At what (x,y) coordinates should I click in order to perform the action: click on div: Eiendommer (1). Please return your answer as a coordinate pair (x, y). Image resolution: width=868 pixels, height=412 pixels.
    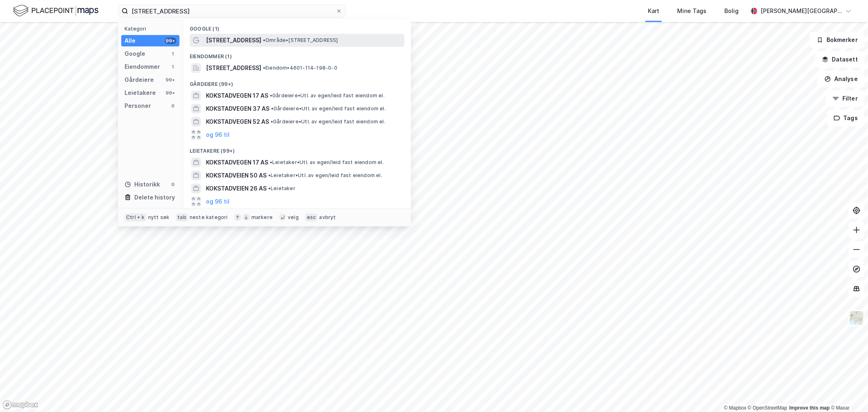
    Looking at the image, I should click on (297, 54).